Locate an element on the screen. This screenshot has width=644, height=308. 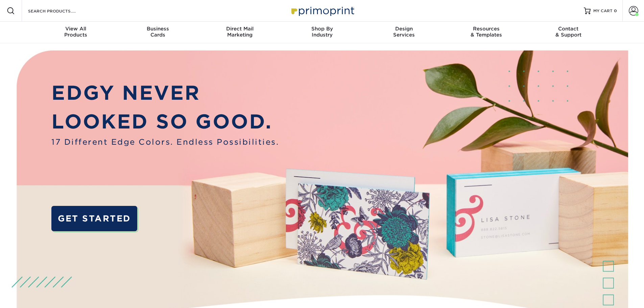
div: Services is located at coordinates (404, 32).